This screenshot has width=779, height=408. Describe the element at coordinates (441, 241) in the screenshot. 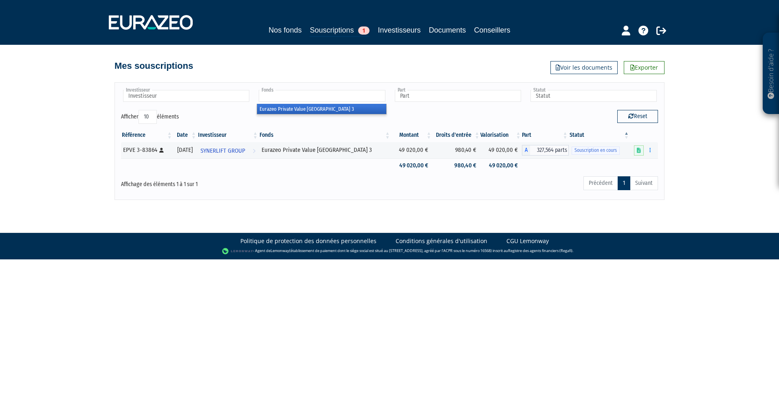

I see `a: Conditions générales d'utilisation` at that location.